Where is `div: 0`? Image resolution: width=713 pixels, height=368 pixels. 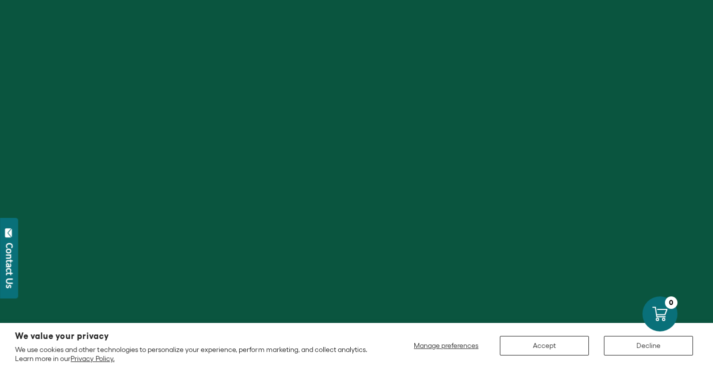
div: 0 is located at coordinates (671, 302).